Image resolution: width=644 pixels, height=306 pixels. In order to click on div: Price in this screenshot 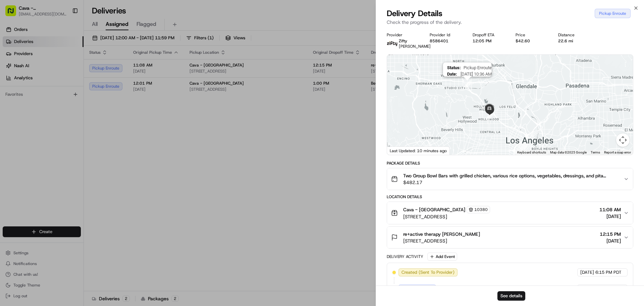, I will do `click(531, 35)`.